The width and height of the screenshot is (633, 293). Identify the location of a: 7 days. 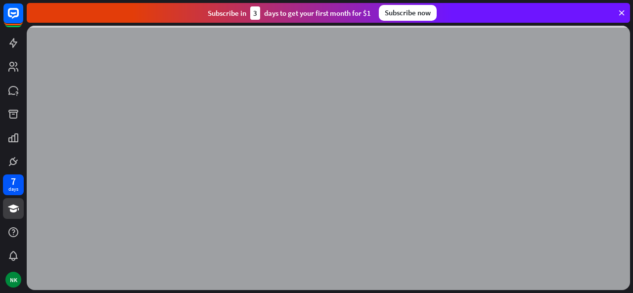
(13, 185).